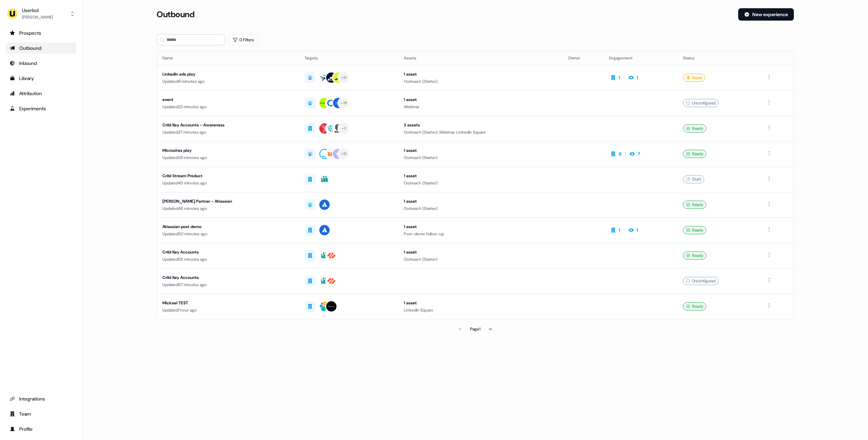  What do you see at coordinates (41, 63) in the screenshot?
I see `a: Go to Inbound` at bounding box center [41, 63].